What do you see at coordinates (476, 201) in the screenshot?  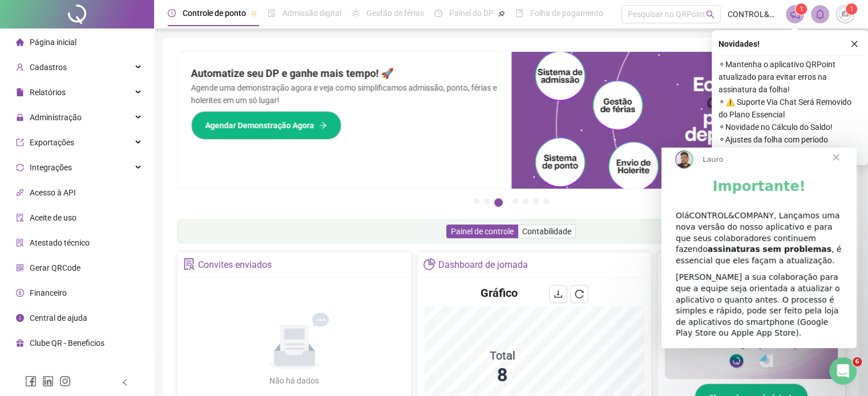 I see `button: 1` at bounding box center [476, 201].